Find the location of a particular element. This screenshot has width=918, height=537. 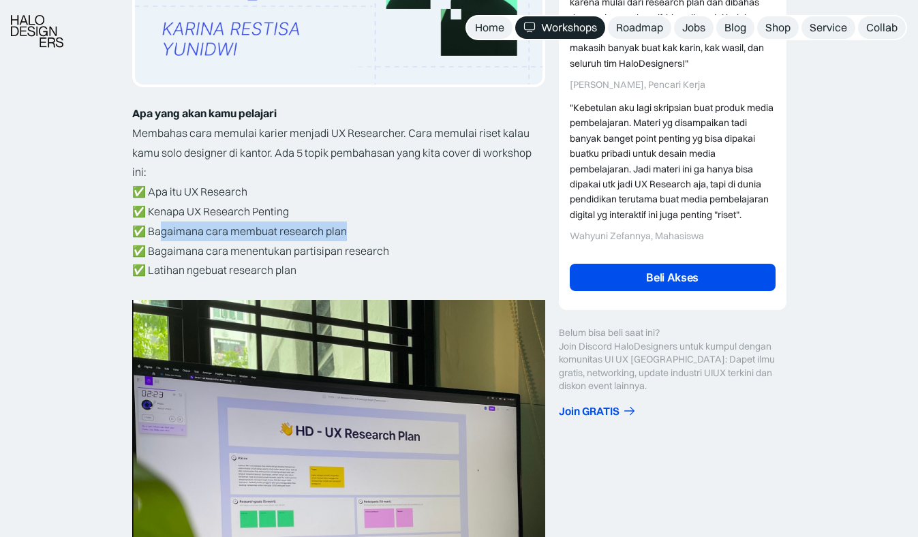

div: Shop is located at coordinates (777, 27).